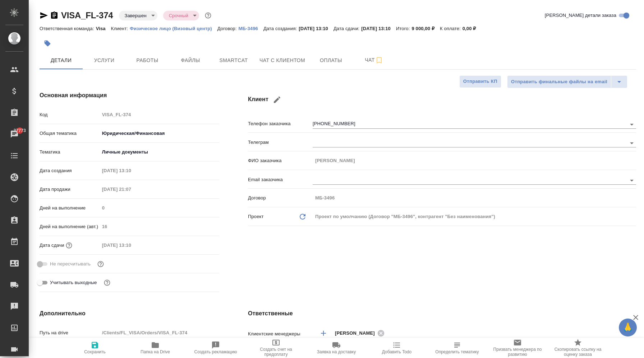 This screenshot has height=358, width=644. Describe the element at coordinates (69, 246) in the screenshot. I see `button: Если добавить услуги и заполнить их объемом, то дата рассчитается автоматически` at that location.